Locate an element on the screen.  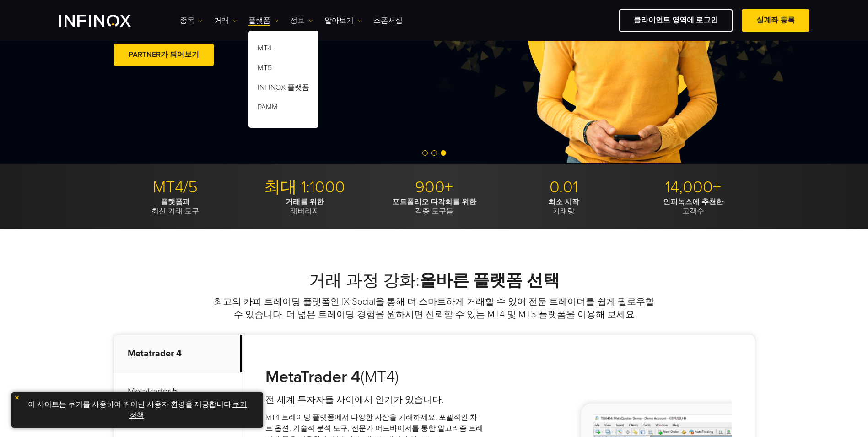
a: INFINOX Logo is located at coordinates (106, 21).